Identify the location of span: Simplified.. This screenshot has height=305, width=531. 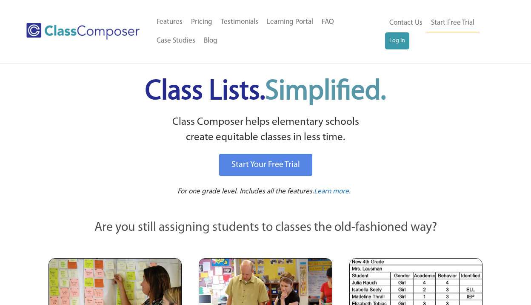
(326, 91).